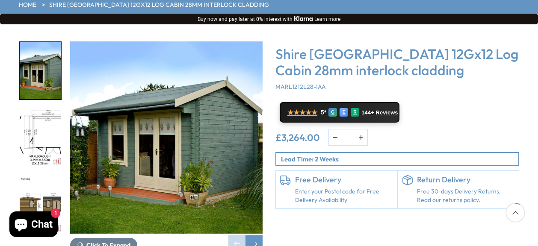  Describe the element at coordinates (344, 112) in the screenshot. I see `div: E` at that location.